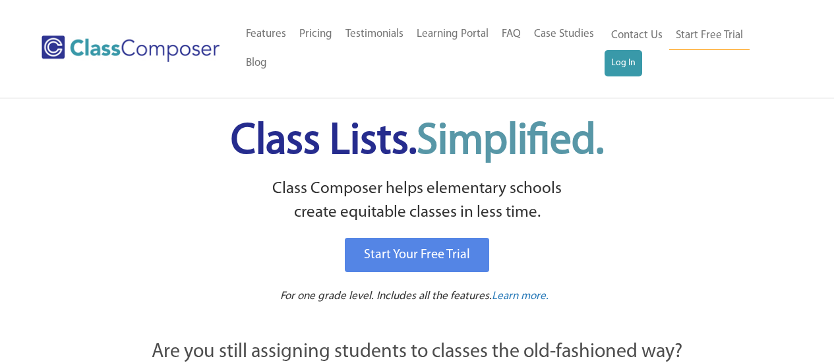 The image size is (834, 363). What do you see at coordinates (623, 63) in the screenshot?
I see `a: Log In` at bounding box center [623, 63].